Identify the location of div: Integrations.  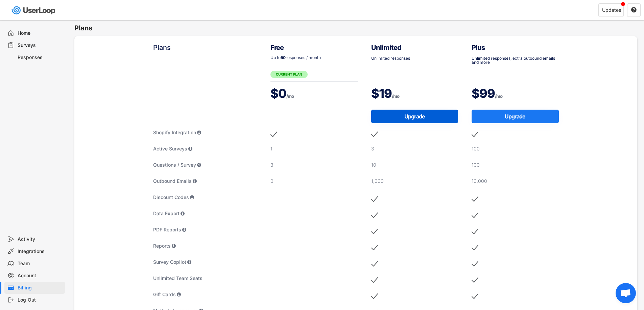
(40, 252).